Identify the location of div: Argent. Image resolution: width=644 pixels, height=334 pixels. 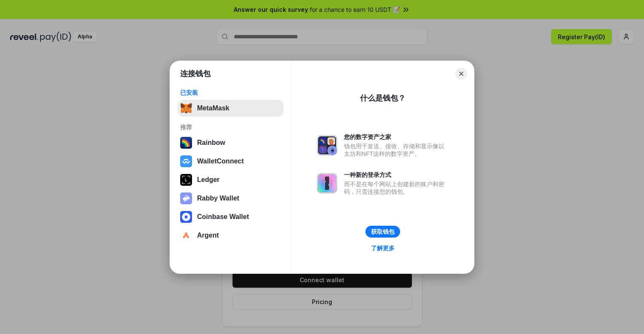
(208, 236).